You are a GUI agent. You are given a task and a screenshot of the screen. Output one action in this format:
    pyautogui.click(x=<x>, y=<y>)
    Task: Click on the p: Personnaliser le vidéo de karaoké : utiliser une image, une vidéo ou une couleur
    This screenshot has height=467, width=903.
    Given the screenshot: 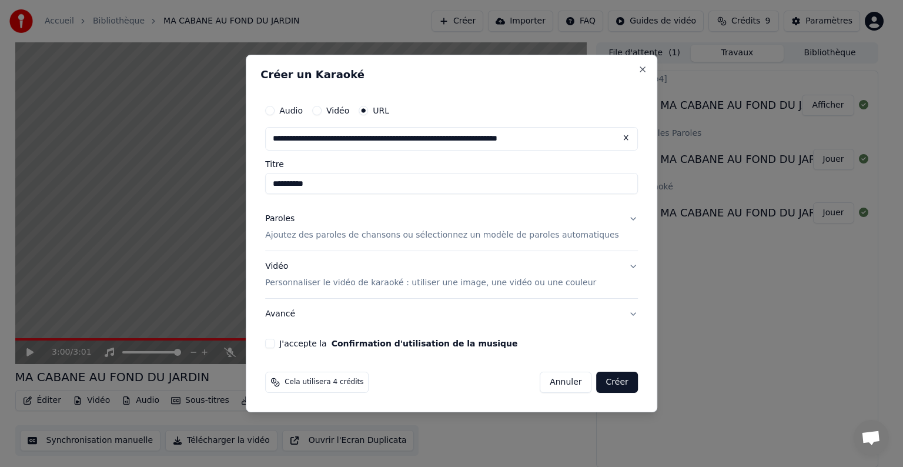 What is the action you would take?
    pyautogui.click(x=430, y=283)
    